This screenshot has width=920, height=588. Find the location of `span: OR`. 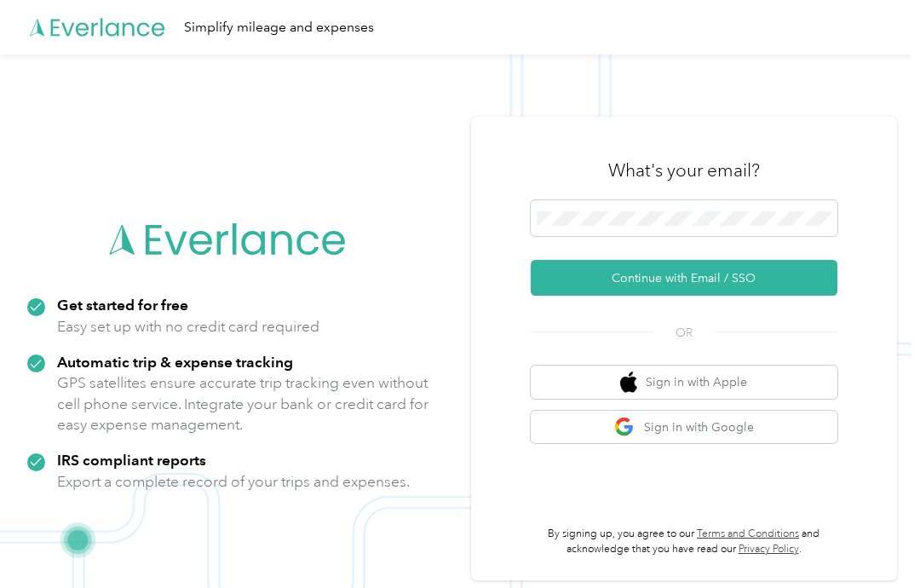

span: OR is located at coordinates (684, 332).